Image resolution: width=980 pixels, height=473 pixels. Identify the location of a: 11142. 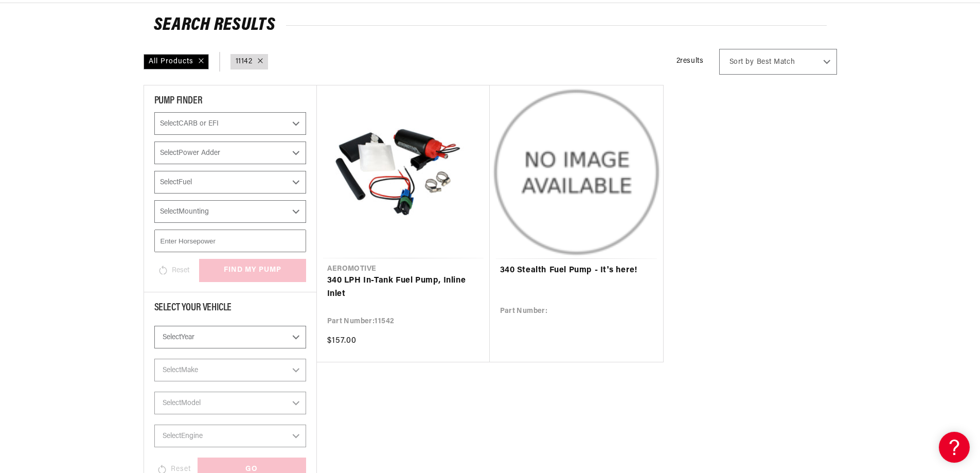
(244, 62).